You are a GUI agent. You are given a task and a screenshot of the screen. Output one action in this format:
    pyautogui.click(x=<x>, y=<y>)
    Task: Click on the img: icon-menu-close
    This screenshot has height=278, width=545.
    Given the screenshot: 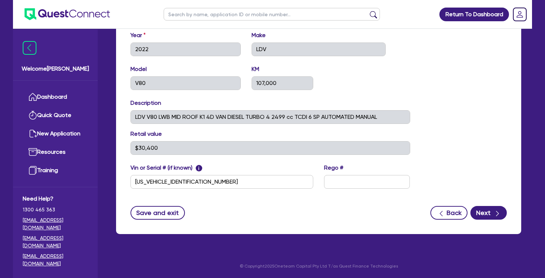 What is the action you would take?
    pyautogui.click(x=30, y=48)
    